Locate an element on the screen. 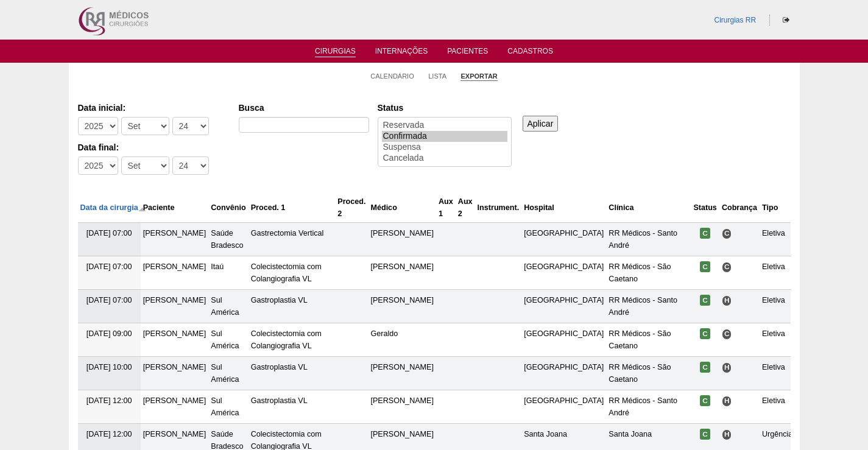 The width and height of the screenshot is (868, 450). a: Cirurgias RR is located at coordinates (734, 20).